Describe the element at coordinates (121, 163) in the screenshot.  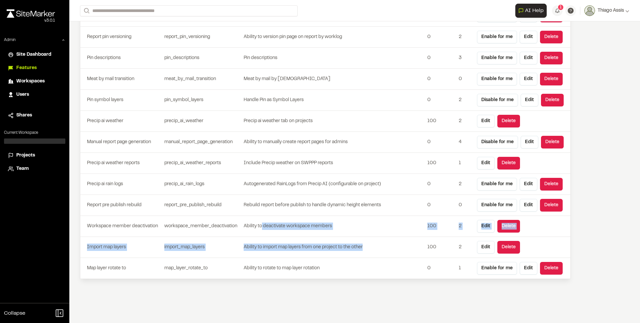
I see `td: Precip ai weather reports` at that location.